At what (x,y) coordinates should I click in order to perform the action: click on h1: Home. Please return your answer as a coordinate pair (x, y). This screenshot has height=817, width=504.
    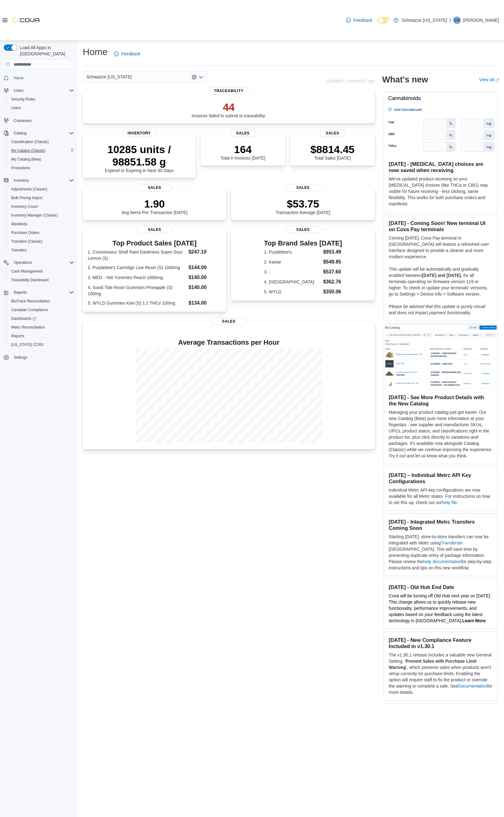
    Looking at the image, I should click on (95, 52).